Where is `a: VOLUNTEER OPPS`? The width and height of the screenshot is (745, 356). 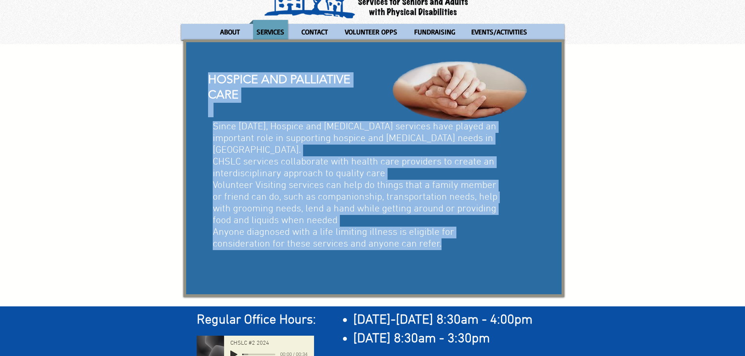
a: VOLUNTEER OPPS is located at coordinates (371, 32).